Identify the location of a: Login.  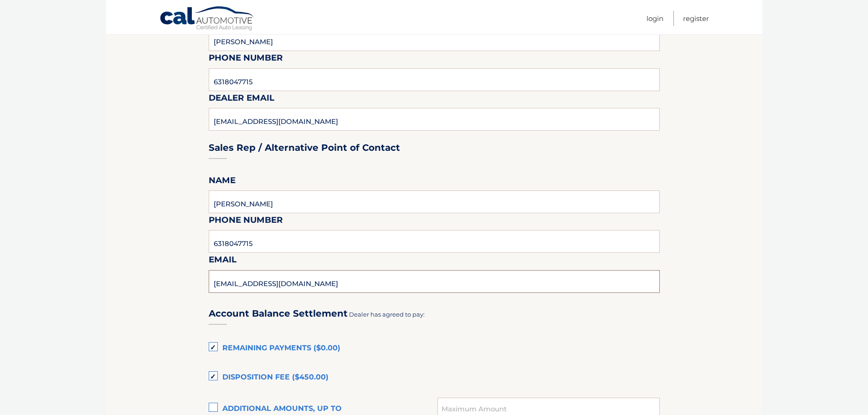
(655, 18).